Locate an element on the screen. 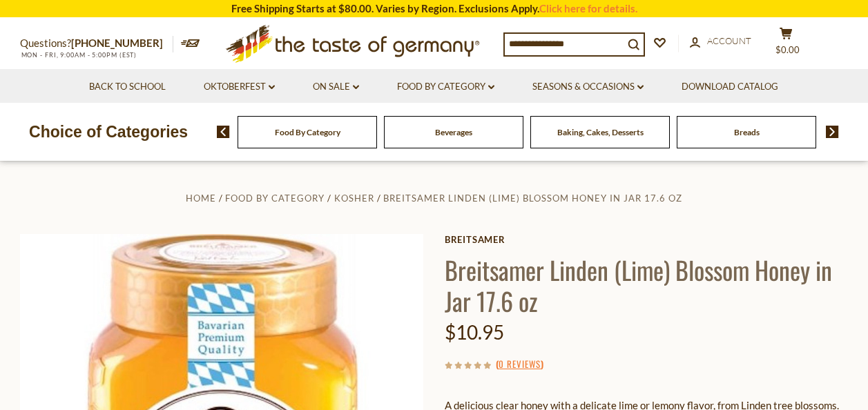  a: Home is located at coordinates (201, 198).